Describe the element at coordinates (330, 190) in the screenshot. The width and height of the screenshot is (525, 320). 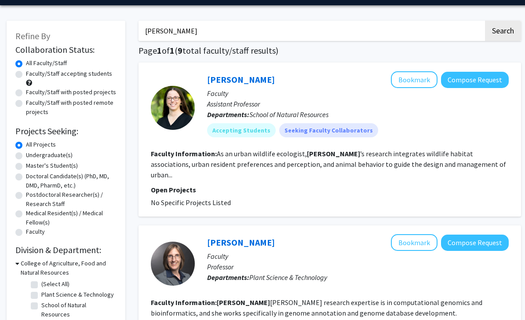
I see `p: Open Projects` at that location.